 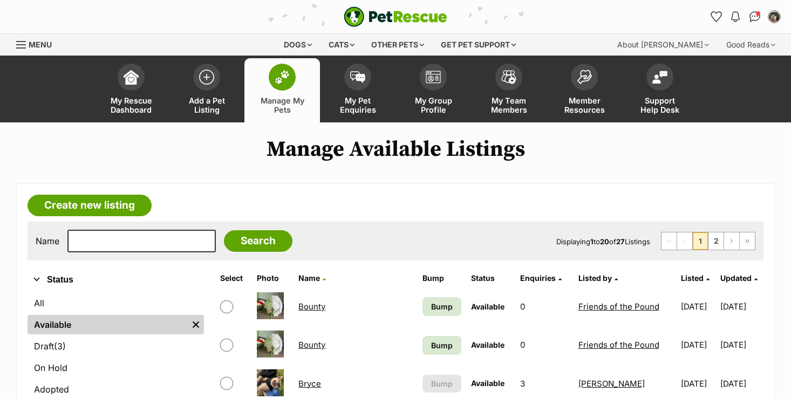 What do you see at coordinates (509, 77) in the screenshot?
I see `img: team-members-icon-5396bd8760b3fe7c0b43da4ab00e1e3bb1a5d9ba89233759b79545d2d3fc5d0d.svg` at bounding box center [509, 77].